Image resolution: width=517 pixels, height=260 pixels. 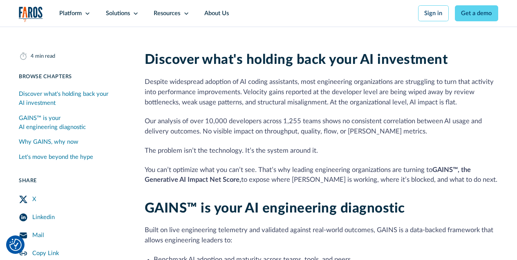 What do you see at coordinates (321, 92) in the screenshot?
I see `p: Despite widespread adoption of AI coding assistants, most engineering organizations are strugglin...` at bounding box center [321, 92].